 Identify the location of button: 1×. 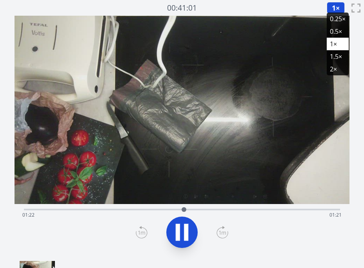
(335, 8).